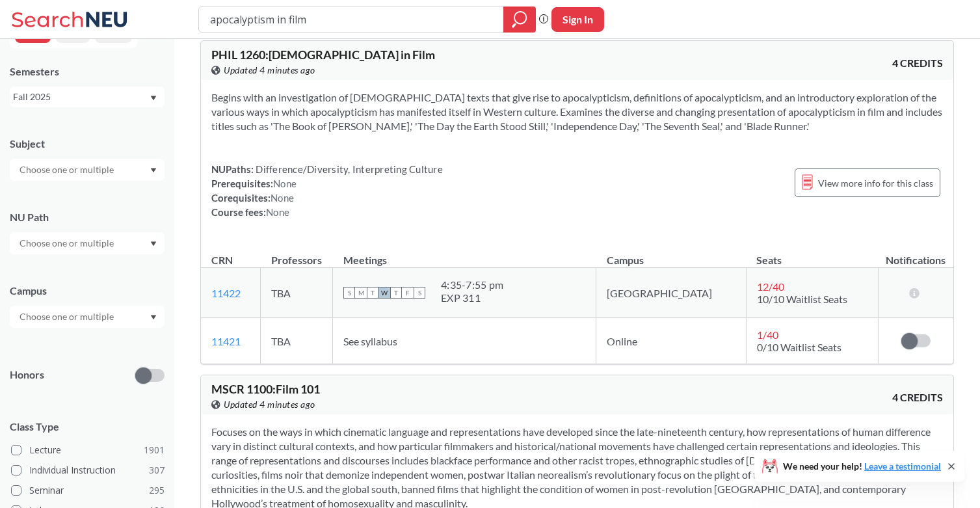 The width and height of the screenshot is (980, 508). Describe the element at coordinates (87, 291) in the screenshot. I see `div: Campus` at that location.